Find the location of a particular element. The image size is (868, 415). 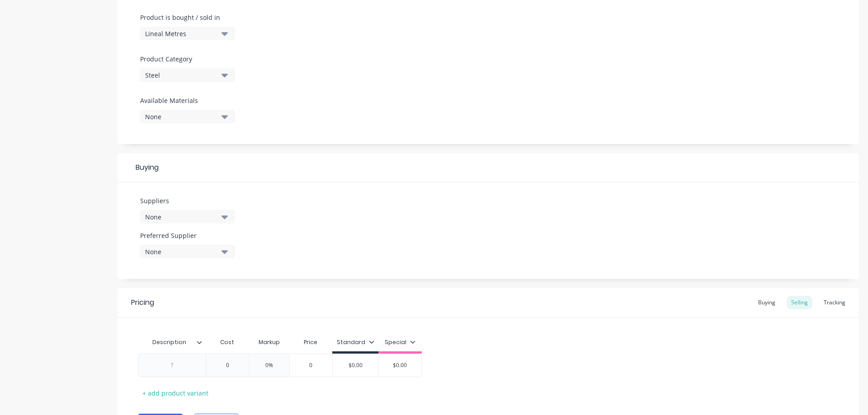

button: Steel is located at coordinates (188, 75).